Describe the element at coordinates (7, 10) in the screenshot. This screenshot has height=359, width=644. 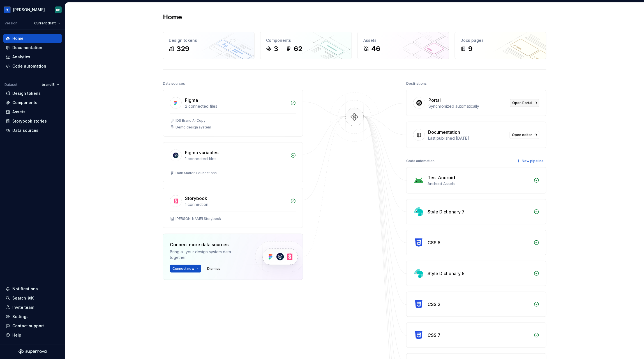
I see `img: 049812b6-2877-400d-9dc9-987621144c16.png` at that location.